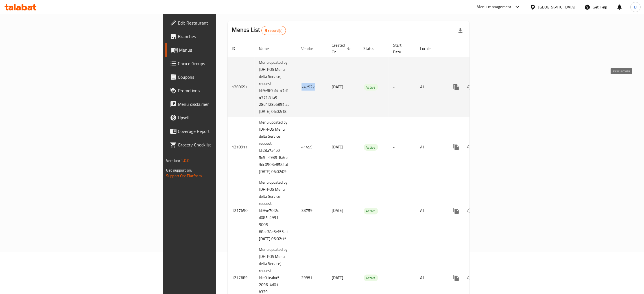 Image resolution: width=644 pixels, height=294 pixels. I want to click on span: Version:, so click(173, 160).